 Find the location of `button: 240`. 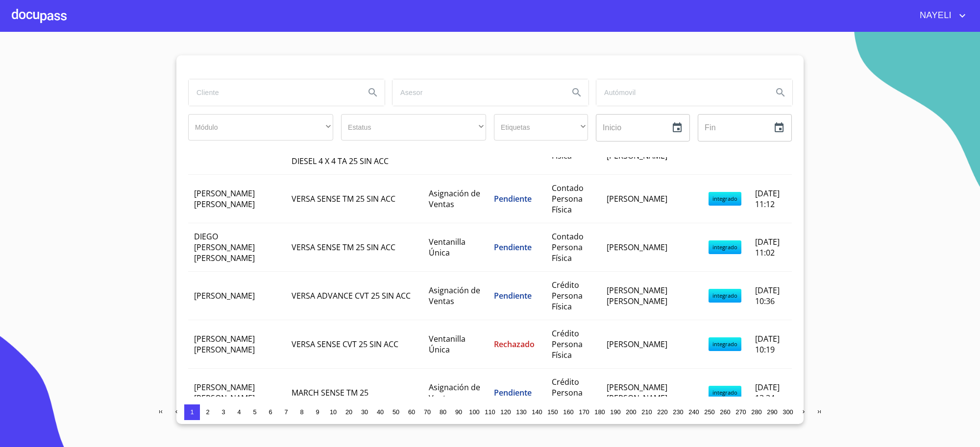

button: 240 is located at coordinates (694, 412).